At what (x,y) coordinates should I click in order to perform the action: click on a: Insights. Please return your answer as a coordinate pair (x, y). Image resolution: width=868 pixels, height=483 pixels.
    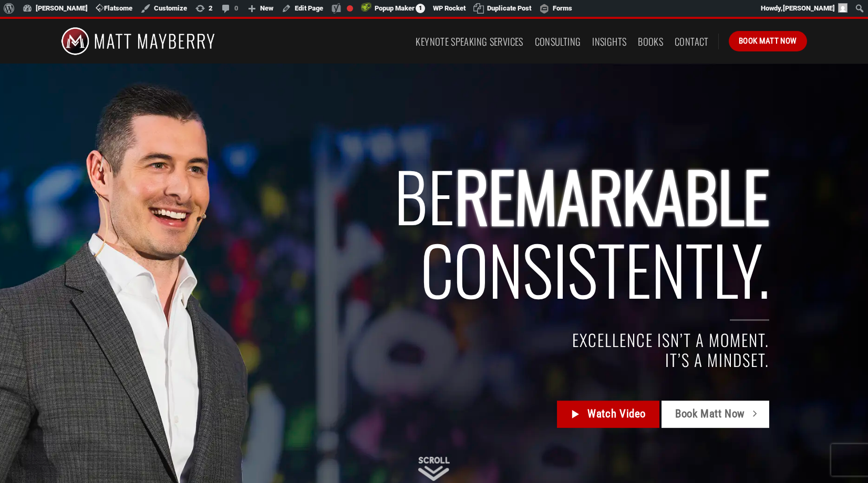
    Looking at the image, I should click on (609, 42).